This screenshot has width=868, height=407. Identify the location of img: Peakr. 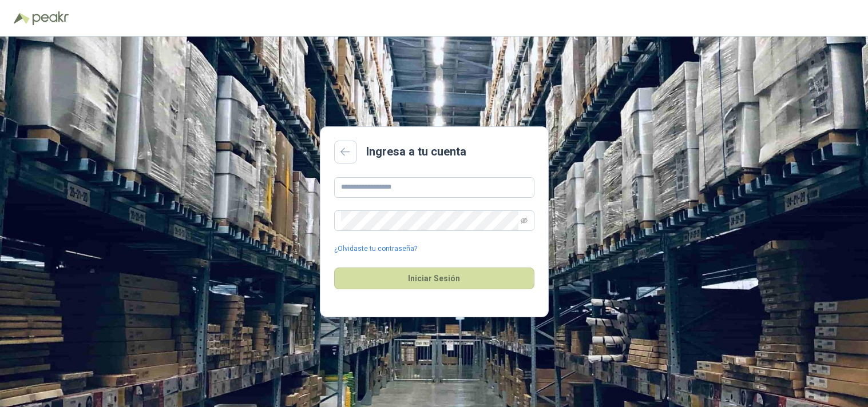
(50, 19).